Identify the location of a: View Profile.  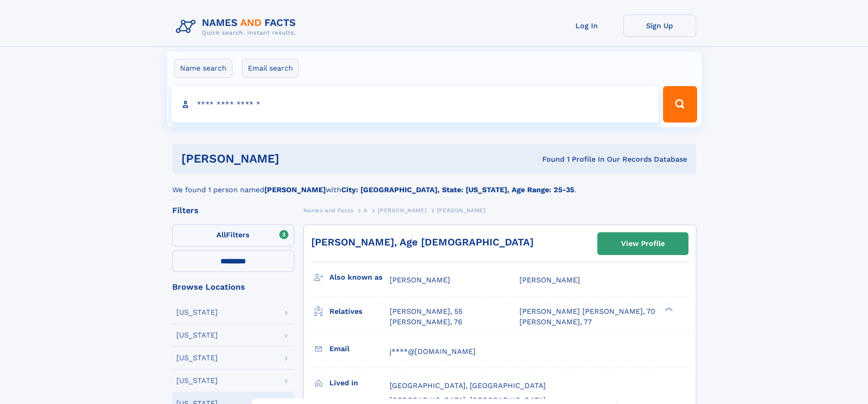
(643, 243).